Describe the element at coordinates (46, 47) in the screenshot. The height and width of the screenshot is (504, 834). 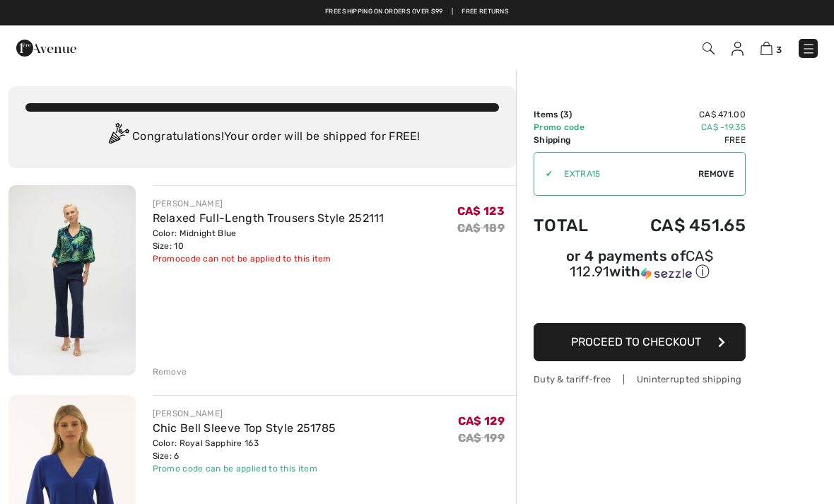
I see `a: 1ère Avenue` at that location.